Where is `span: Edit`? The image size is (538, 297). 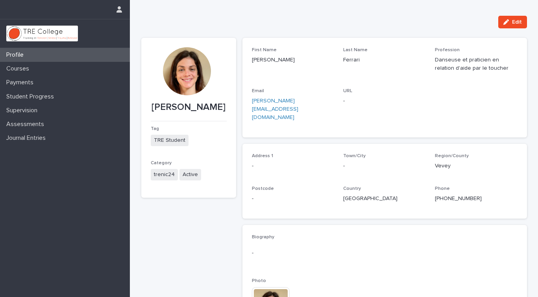 span: Edit is located at coordinates (517, 22).